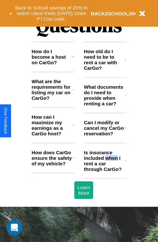 The width and height of the screenshot is (158, 242). Describe the element at coordinates (104, 161) in the screenshot. I see `h3: Is insurance included when I rent a car through CarGo?` at that location.